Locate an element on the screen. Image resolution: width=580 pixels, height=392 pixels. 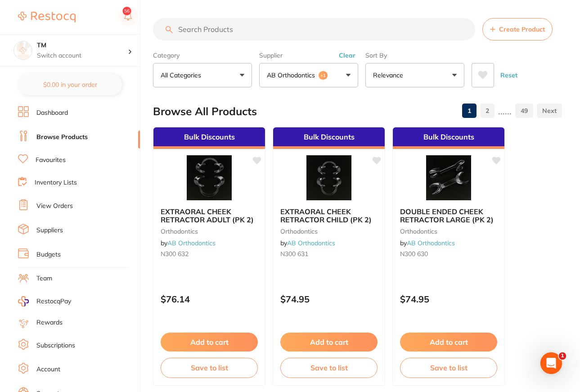
label: Supplier is located at coordinates (309, 55).